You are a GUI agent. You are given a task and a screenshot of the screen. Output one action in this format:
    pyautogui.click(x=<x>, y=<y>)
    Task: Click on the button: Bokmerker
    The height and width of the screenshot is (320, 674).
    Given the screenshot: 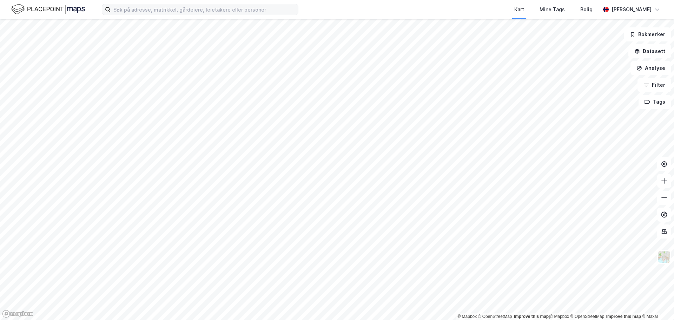 What is the action you would take?
    pyautogui.click(x=647, y=34)
    